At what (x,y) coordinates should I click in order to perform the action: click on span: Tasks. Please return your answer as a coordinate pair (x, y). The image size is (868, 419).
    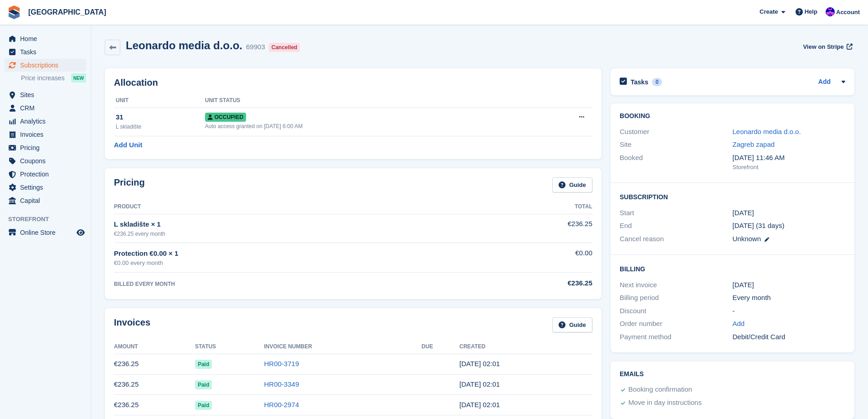
    Looking at the image, I should click on (47, 52).